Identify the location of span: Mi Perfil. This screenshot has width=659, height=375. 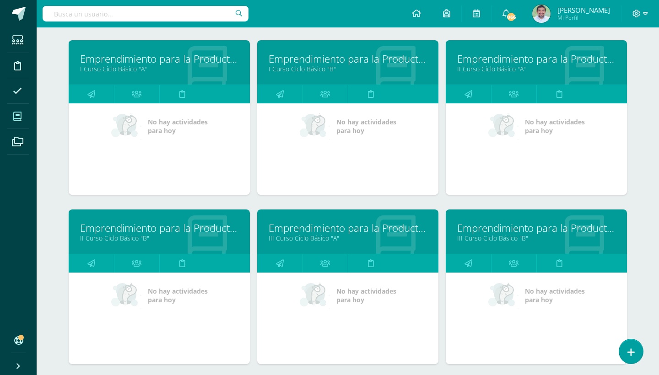
(584, 17).